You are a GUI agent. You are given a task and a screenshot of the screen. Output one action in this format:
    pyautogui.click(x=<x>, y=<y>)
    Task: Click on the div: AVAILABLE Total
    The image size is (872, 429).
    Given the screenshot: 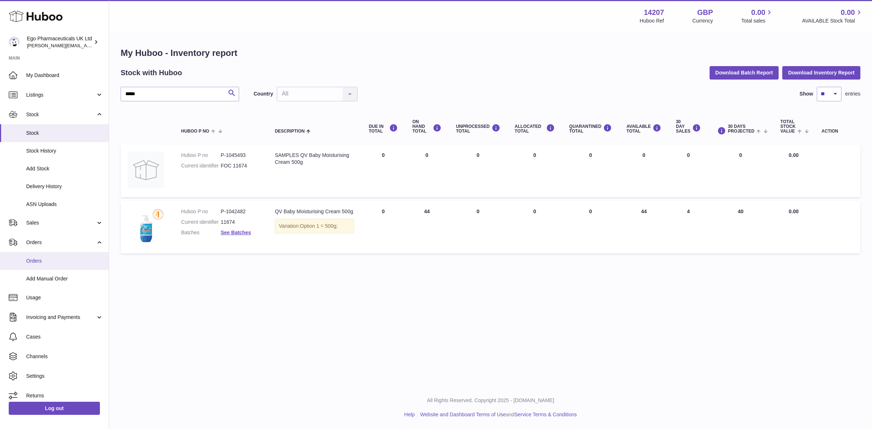 What is the action you would take?
    pyautogui.click(x=644, y=129)
    